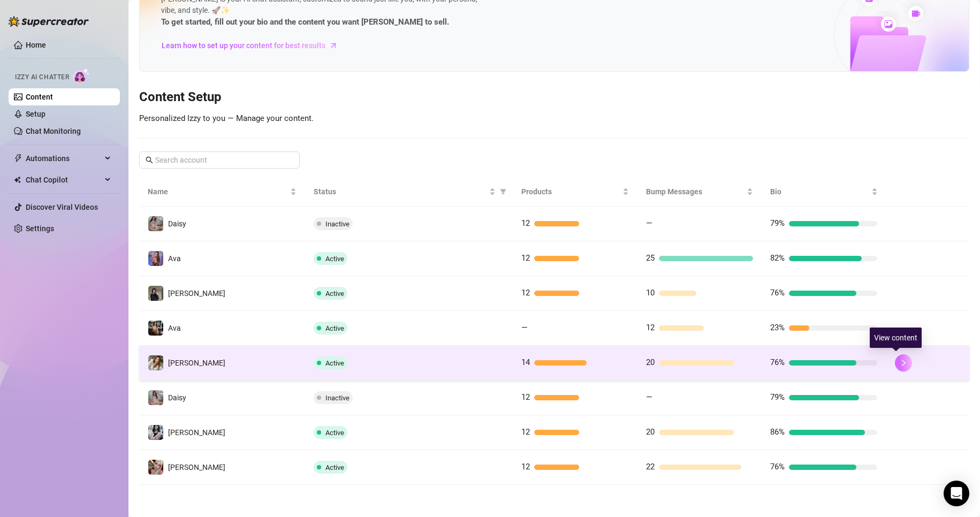  Describe the element at coordinates (220, 160) in the screenshot. I see `input: Search account` at that location.